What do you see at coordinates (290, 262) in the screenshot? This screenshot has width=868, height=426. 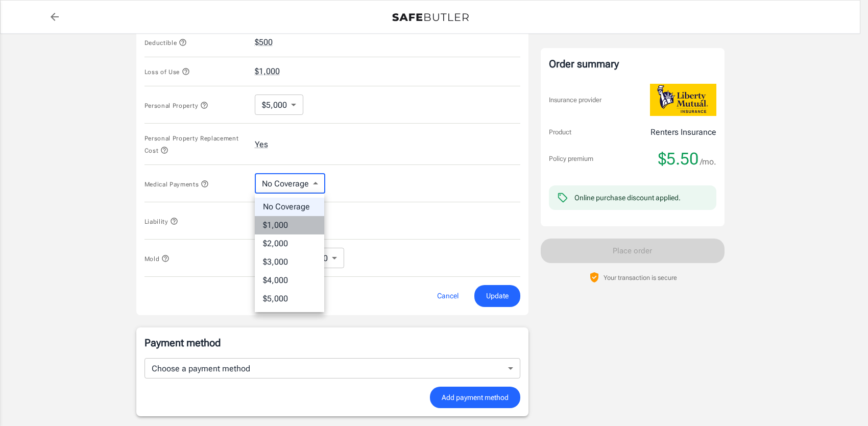 I see `li: $3,000` at bounding box center [290, 262].